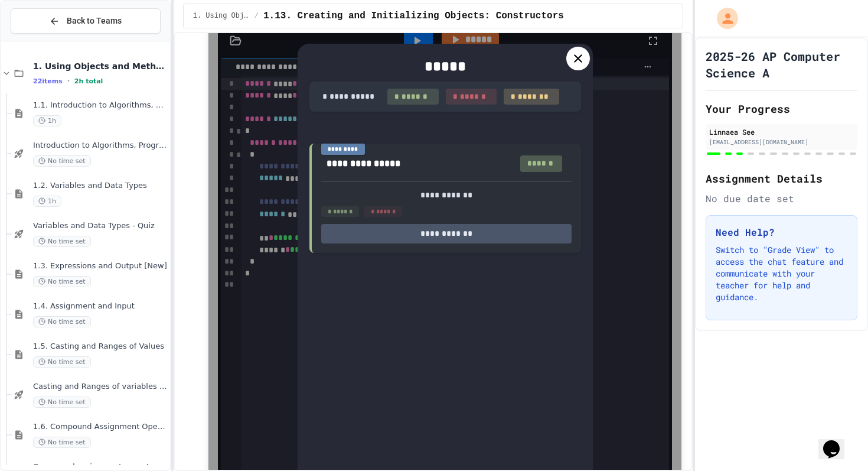 The image size is (868, 471). I want to click on span: Variables and Data Types - Quiz, so click(100, 225).